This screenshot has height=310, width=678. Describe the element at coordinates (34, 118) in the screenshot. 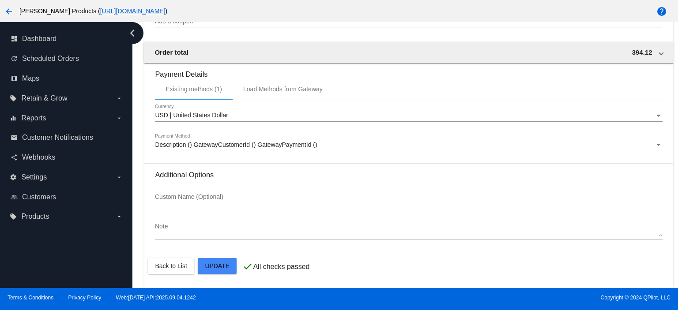

I see `span: Reports` at that location.